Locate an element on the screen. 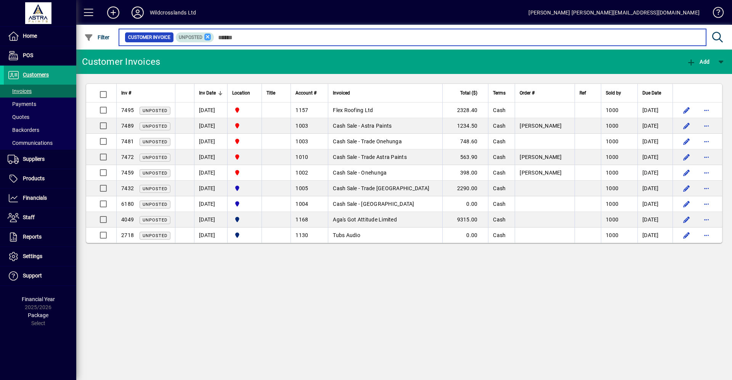 The width and height of the screenshot is (732, 380). span: Backorders is located at coordinates (23, 130).